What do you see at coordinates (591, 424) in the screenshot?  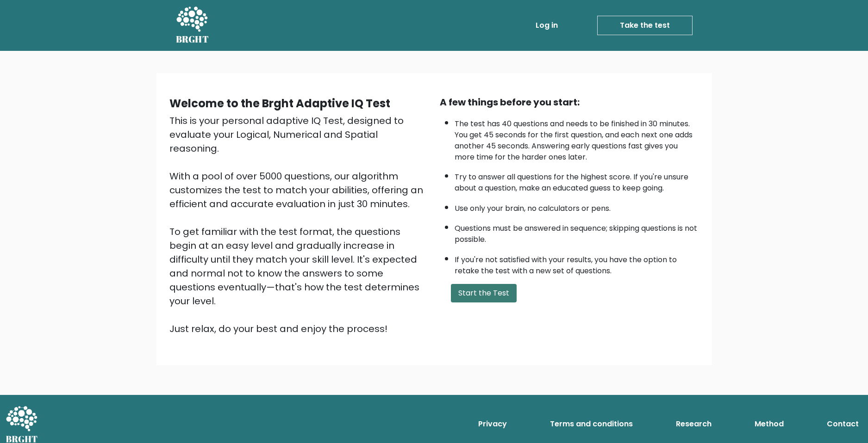 I see `a: Terms and conditions` at bounding box center [591, 424].